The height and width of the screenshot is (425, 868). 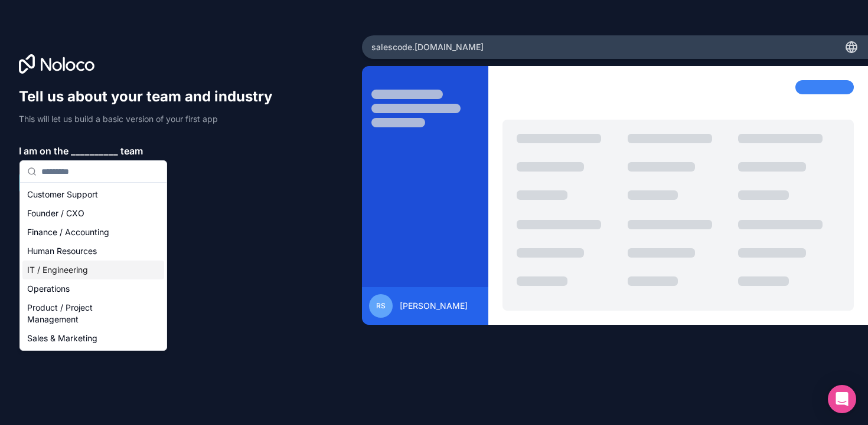 I want to click on h1: Tell us about your team and industry, so click(x=151, y=96).